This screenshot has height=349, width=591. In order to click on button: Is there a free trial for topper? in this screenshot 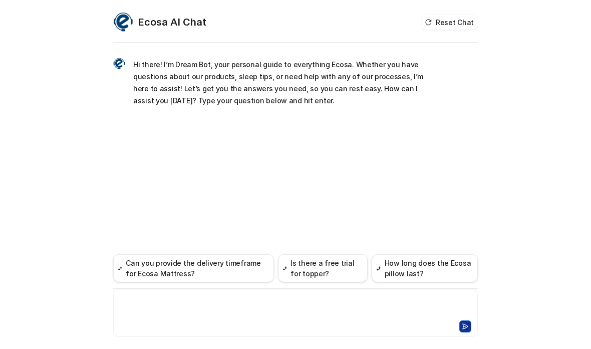, I will do `click(323, 268)`.